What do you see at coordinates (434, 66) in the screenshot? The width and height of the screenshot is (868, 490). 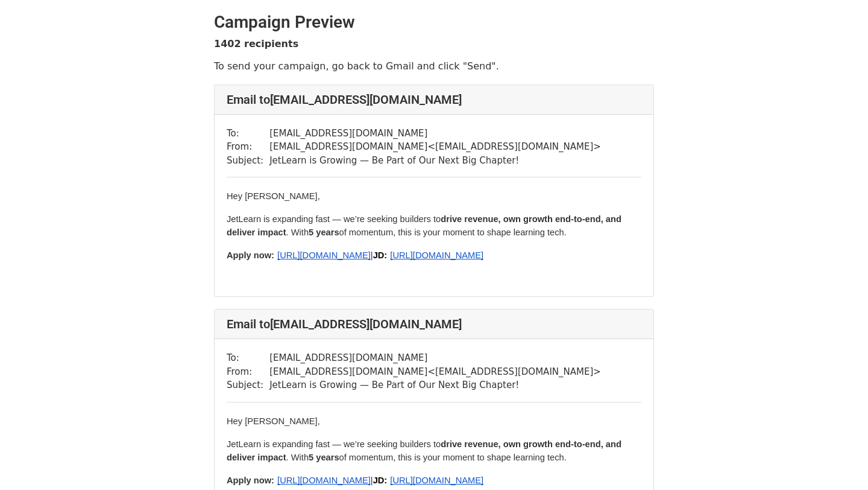 I see `p: To send your campaign, go back to Gmail and click "Send".` at bounding box center [434, 66].